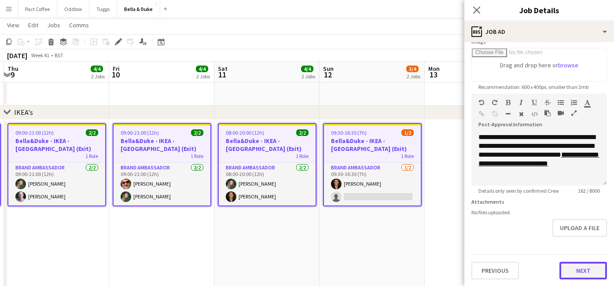 The width and height of the screenshot is (614, 286). What do you see at coordinates (508, 103) in the screenshot?
I see `button: Bold` at bounding box center [508, 103].